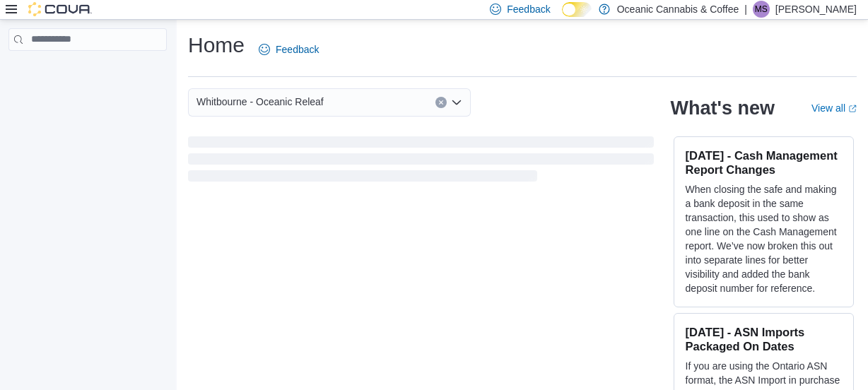 The height and width of the screenshot is (390, 868). I want to click on a: Feedback, so click(288, 50).